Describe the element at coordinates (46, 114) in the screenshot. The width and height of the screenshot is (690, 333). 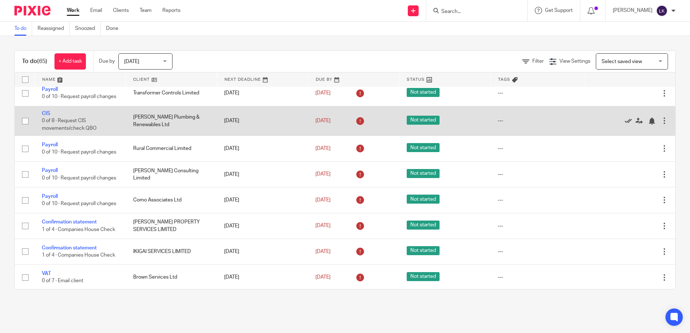
I see `a: CIS` at that location.